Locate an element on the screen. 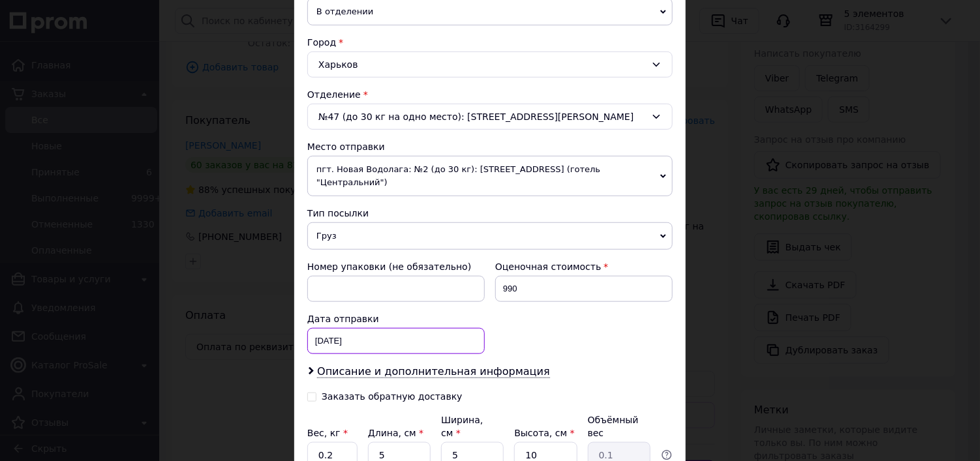 The image size is (980, 461). span: Груз is located at coordinates (490, 236).